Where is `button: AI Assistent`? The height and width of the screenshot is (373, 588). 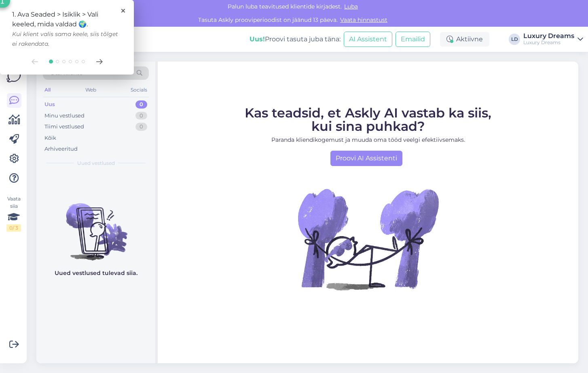
button: AI Assistent is located at coordinates (368, 39).